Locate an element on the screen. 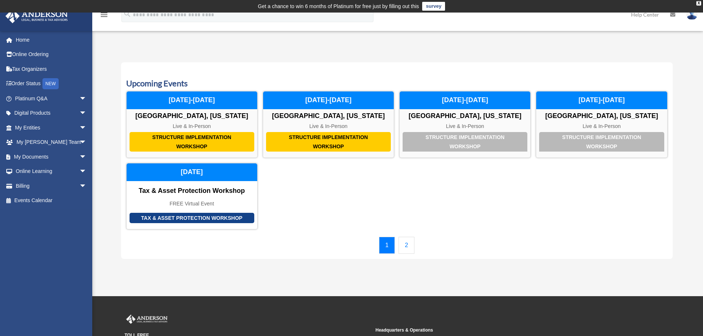 The height and width of the screenshot is (336, 703). img: User Pic is located at coordinates (692, 14).